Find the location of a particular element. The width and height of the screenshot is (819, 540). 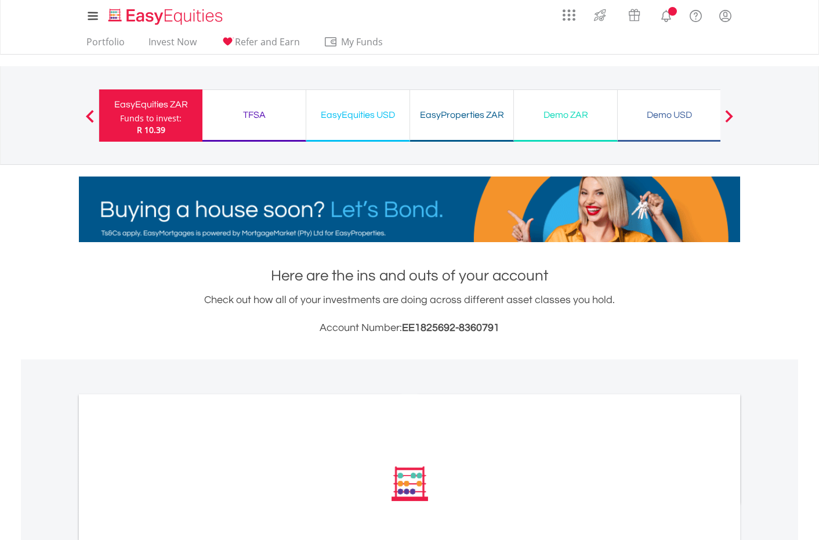

span: EE1825692-8360791 is located at coordinates (451, 327).